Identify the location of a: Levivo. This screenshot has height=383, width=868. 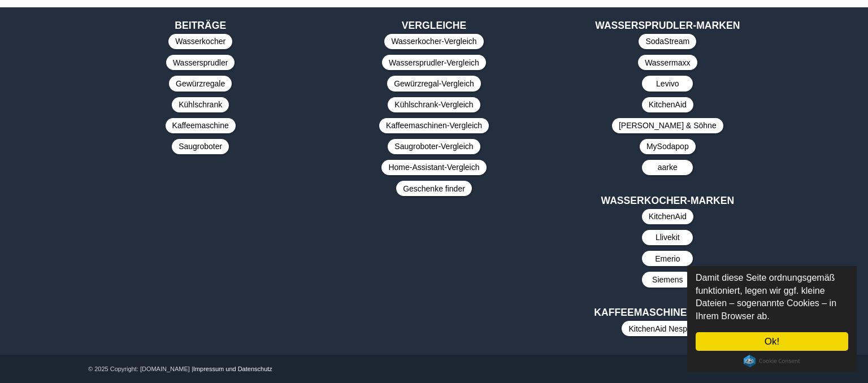
(667, 83).